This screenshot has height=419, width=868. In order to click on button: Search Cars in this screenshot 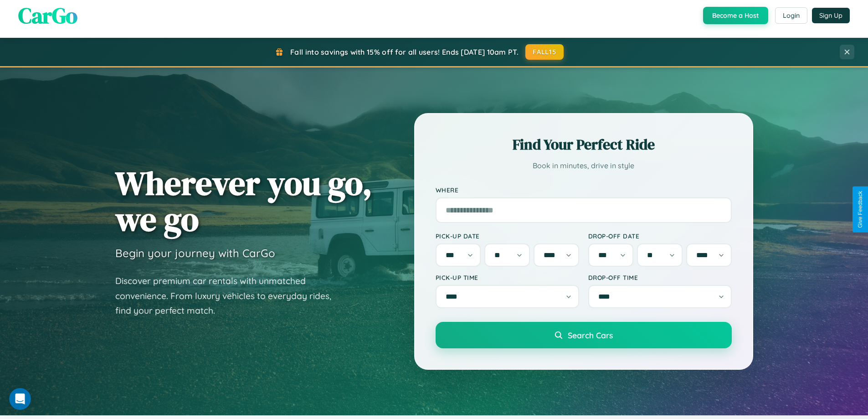, I will do `click(584, 335)`.